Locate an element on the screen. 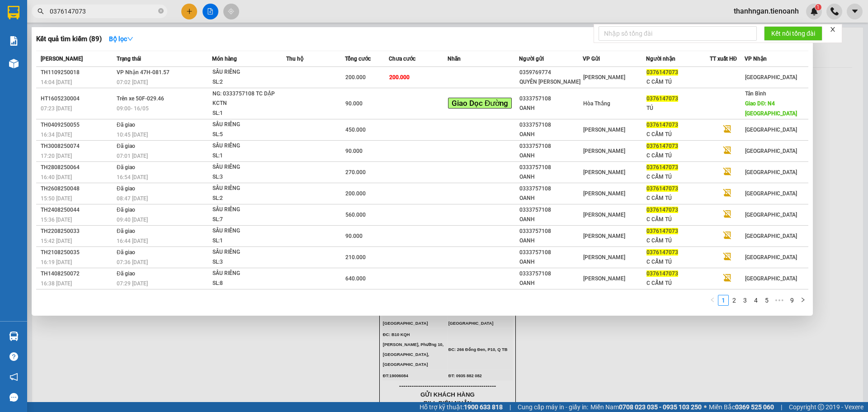  div: NG: 0333757108 TC DẬP KCTN is located at coordinates (246, 98).